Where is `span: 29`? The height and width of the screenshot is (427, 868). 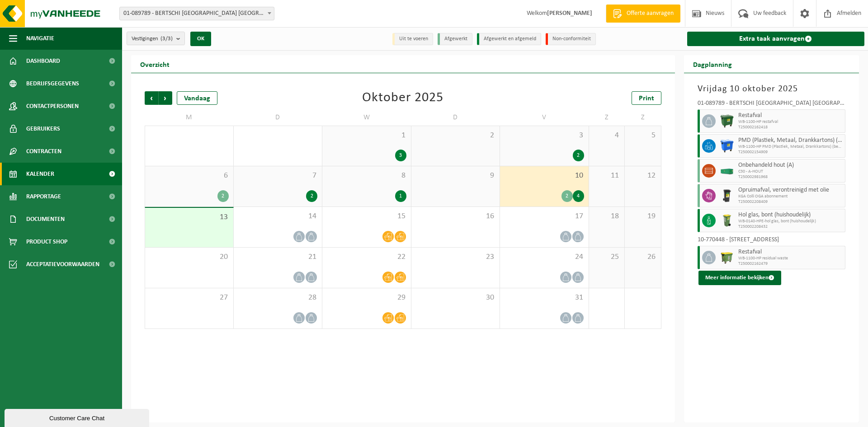 span: 29 is located at coordinates (367, 297).